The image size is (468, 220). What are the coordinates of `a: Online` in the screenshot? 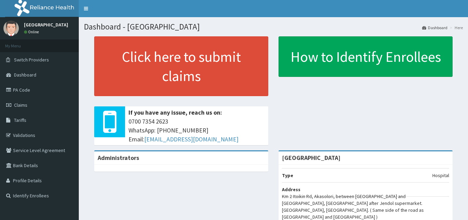 It's located at (32, 32).